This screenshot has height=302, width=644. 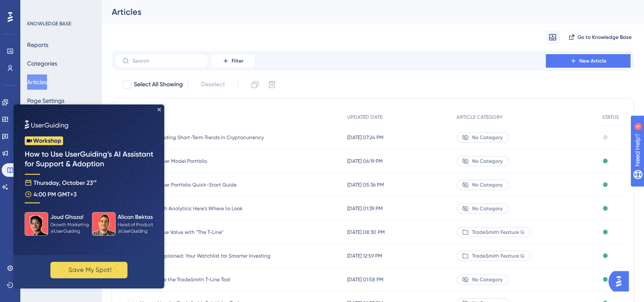 What do you see at coordinates (46, 101) in the screenshot?
I see `button: Page Settings` at bounding box center [46, 101].